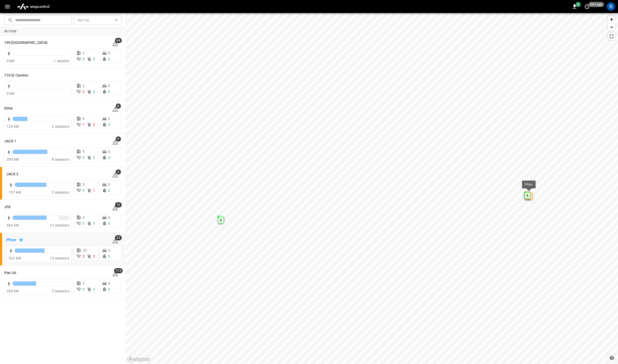 The image size is (618, 364). What do you see at coordinates (612, 27) in the screenshot?
I see `button: Zoom out` at bounding box center [612, 27].